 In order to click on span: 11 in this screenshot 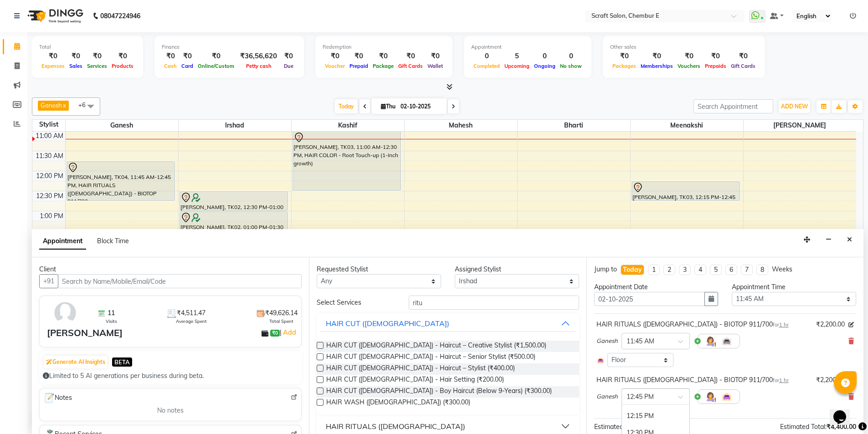, I will do `click(111, 313)`.